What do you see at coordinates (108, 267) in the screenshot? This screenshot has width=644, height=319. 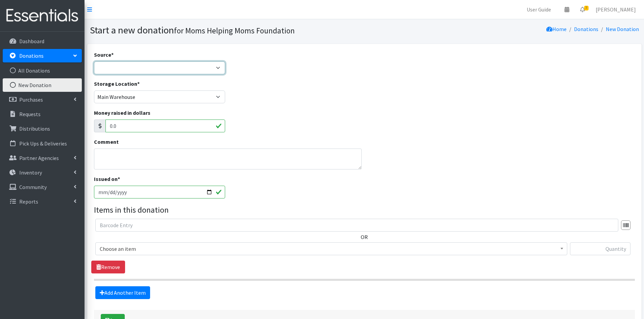 I see `a: Remove` at bounding box center [108, 267].